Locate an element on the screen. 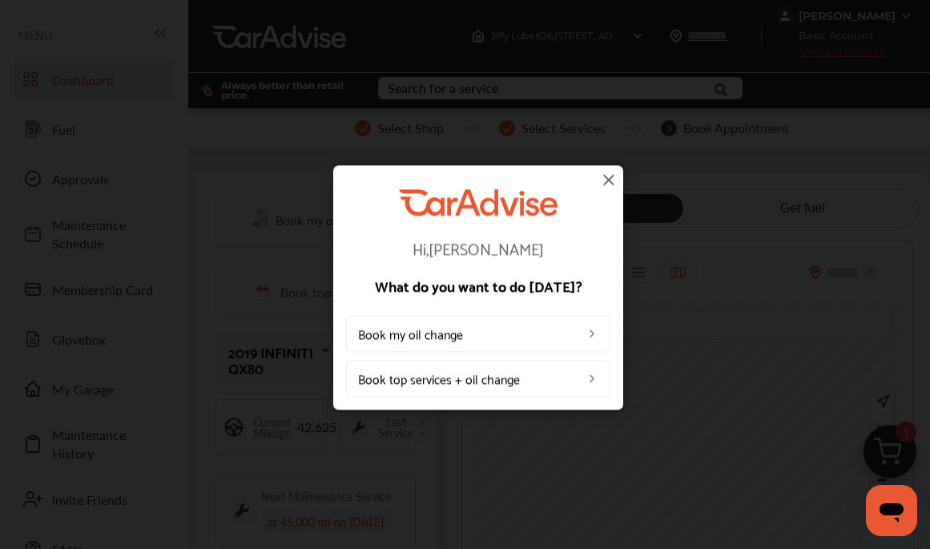 Image resolution: width=930 pixels, height=549 pixels. a: Book my oil change is located at coordinates (478, 333).